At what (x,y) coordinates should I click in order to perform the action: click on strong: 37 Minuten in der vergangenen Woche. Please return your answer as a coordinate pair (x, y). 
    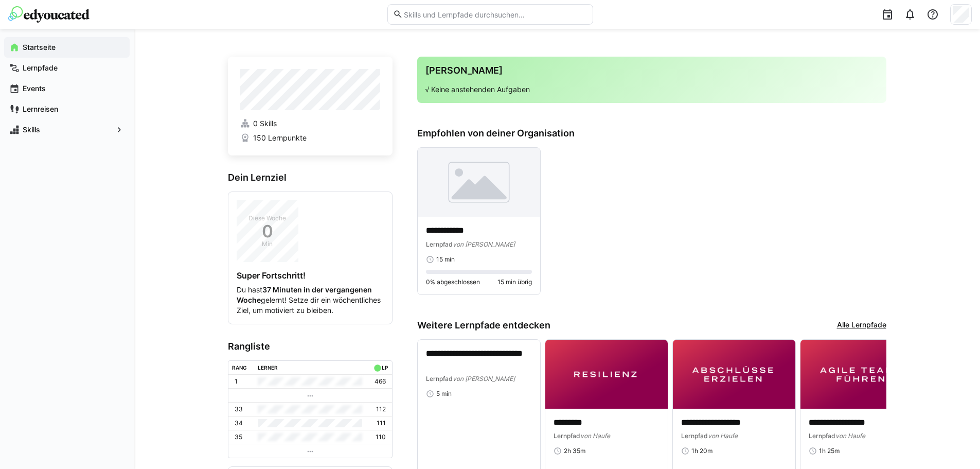
    Looking at the image, I should click on (304, 294).